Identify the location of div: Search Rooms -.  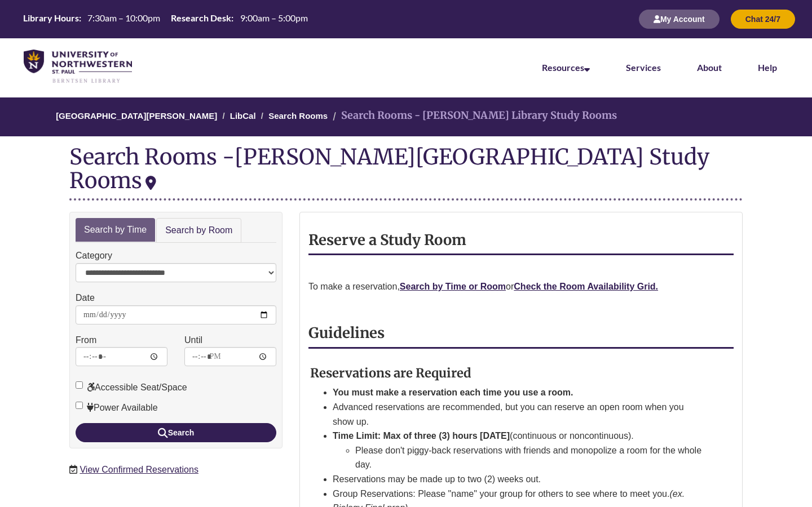
(406, 172).